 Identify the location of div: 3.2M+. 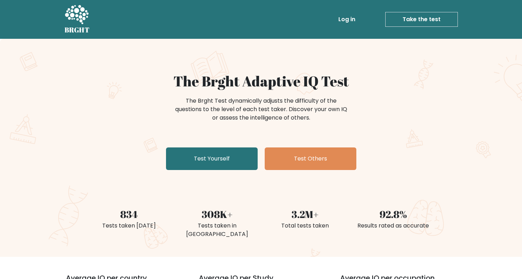
(305, 214).